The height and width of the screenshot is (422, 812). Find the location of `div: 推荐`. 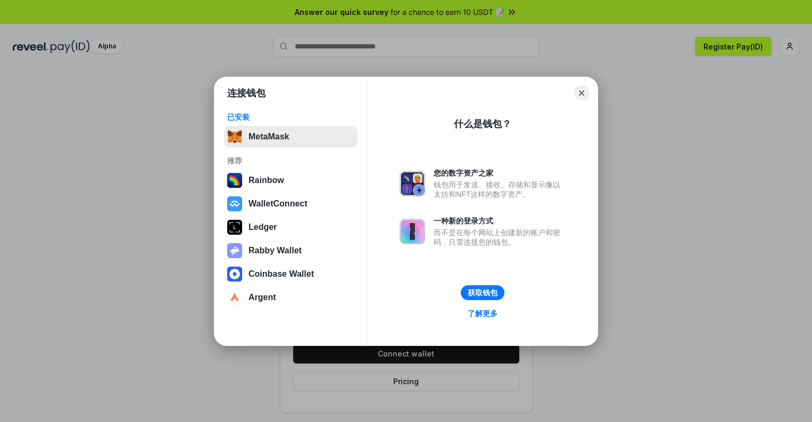

div: 推荐 is located at coordinates (290, 161).